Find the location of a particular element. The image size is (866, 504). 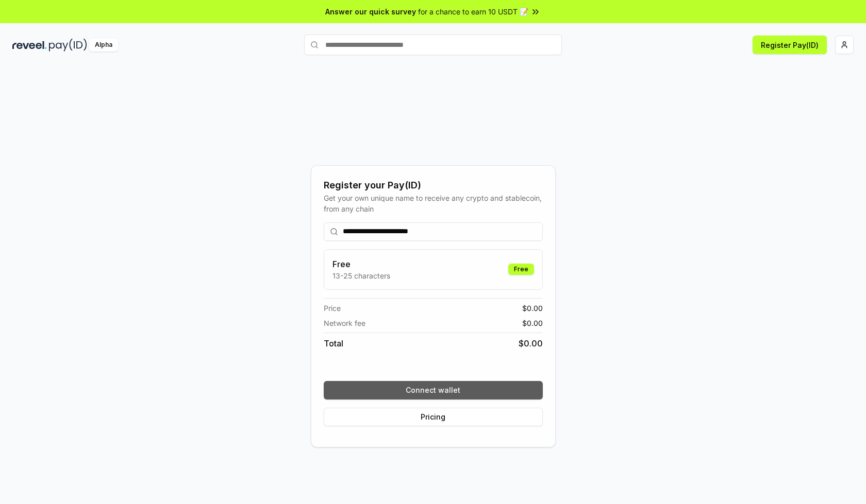

button: Register Pay(ID) is located at coordinates (790, 44).